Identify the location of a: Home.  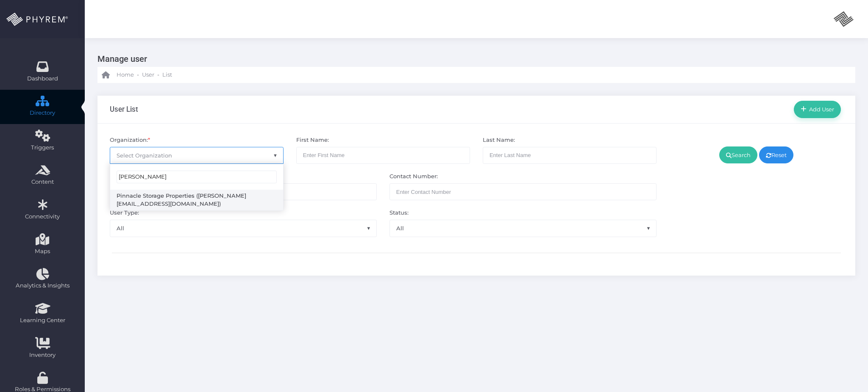
(118, 75).